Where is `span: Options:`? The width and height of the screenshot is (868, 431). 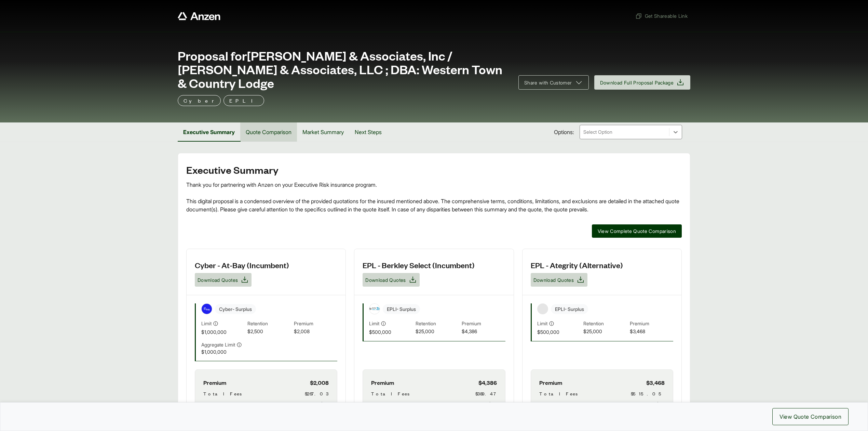 span: Options: is located at coordinates (564, 132).